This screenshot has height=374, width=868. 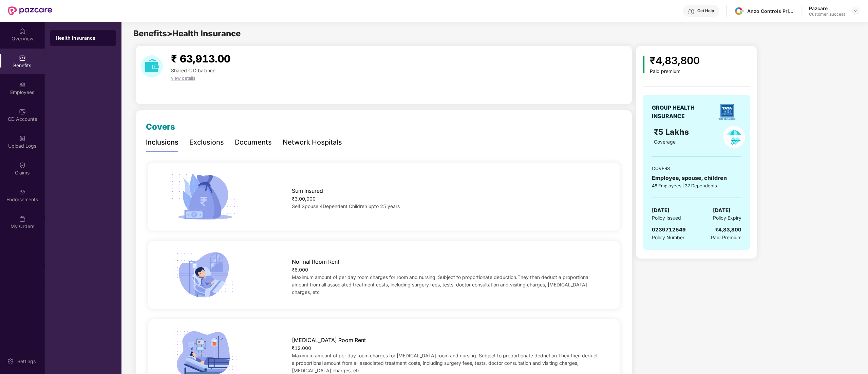 What do you see at coordinates (312, 142) in the screenshot?
I see `div: Network Hospitals` at bounding box center [312, 142].